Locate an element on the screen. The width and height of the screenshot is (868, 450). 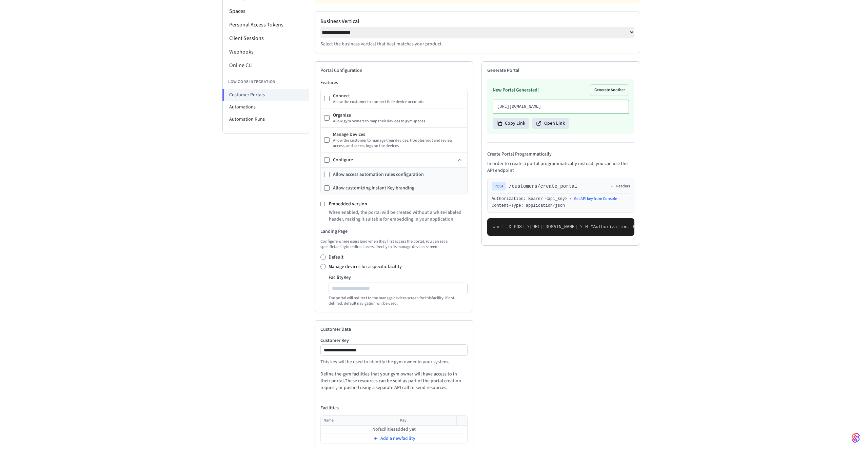
div: Allow access automation rules configuration is located at coordinates (378, 174).